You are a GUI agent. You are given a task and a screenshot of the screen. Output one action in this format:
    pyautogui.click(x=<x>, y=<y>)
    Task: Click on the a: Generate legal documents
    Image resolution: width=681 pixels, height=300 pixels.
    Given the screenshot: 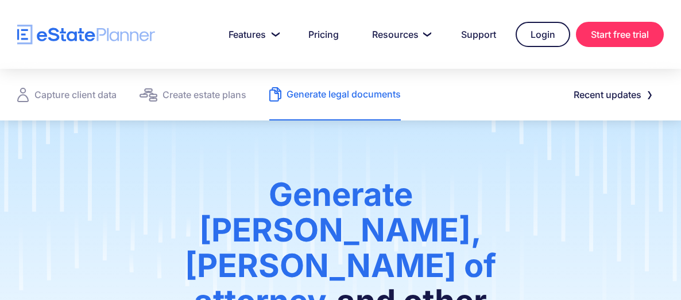 What is the action you would take?
    pyautogui.click(x=335, y=95)
    